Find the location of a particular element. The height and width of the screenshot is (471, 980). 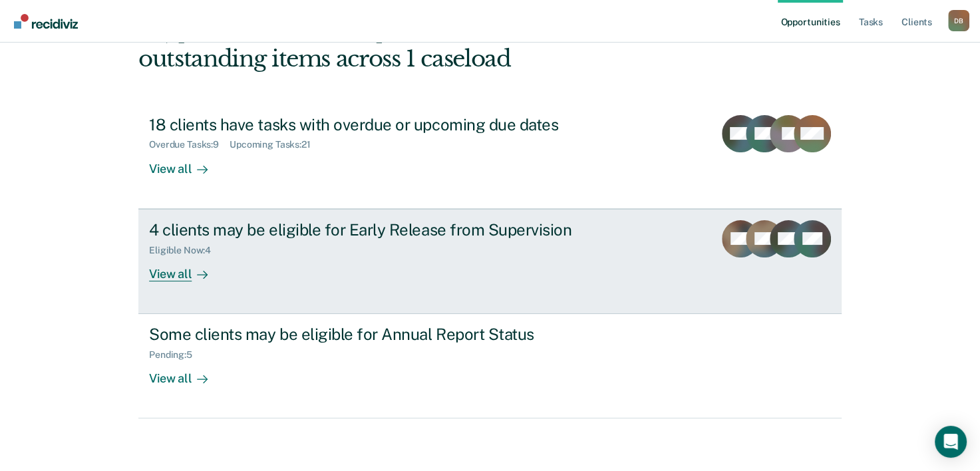

div: 4 clients may be eligible for Early Release from Supervision is located at coordinates (382, 229).